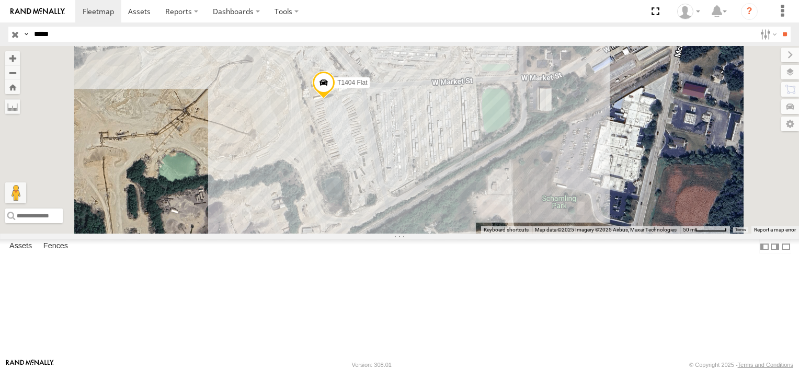 This screenshot has height=370, width=799. Describe the element at coordinates (741, 230) in the screenshot. I see `a: Terms (opens in new tab)` at that location.